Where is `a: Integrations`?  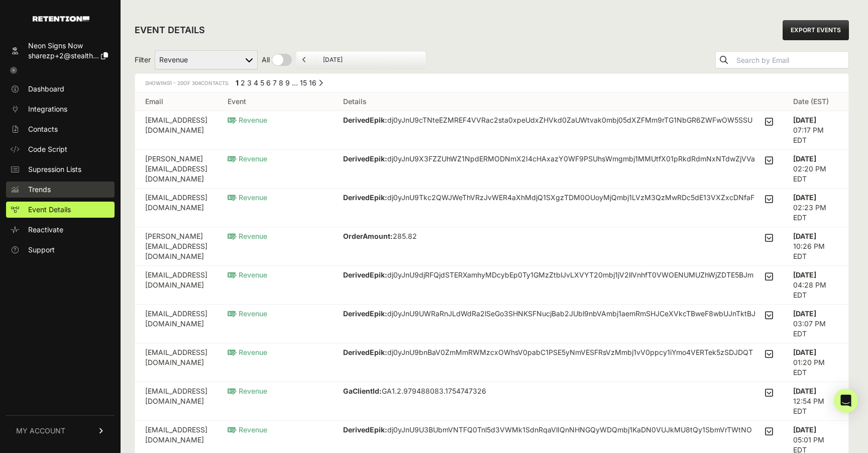
a: Integrations is located at coordinates (60, 109).